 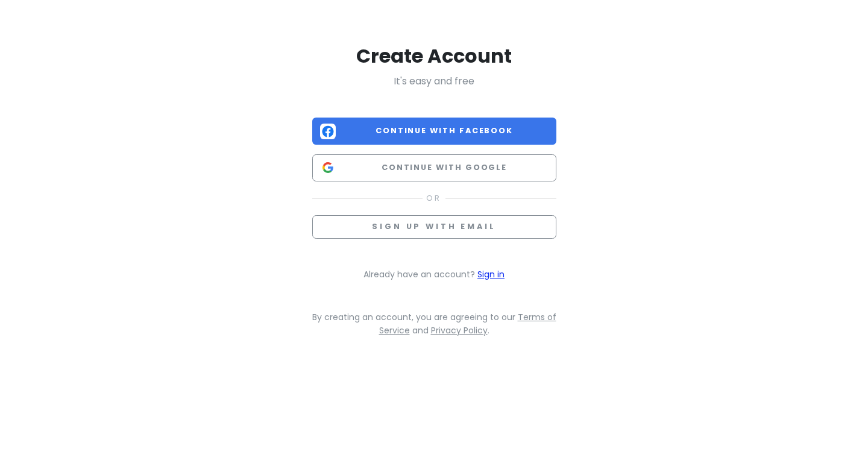 What do you see at coordinates (468, 324) in the screenshot?
I see `a: Terms of Service` at bounding box center [468, 324].